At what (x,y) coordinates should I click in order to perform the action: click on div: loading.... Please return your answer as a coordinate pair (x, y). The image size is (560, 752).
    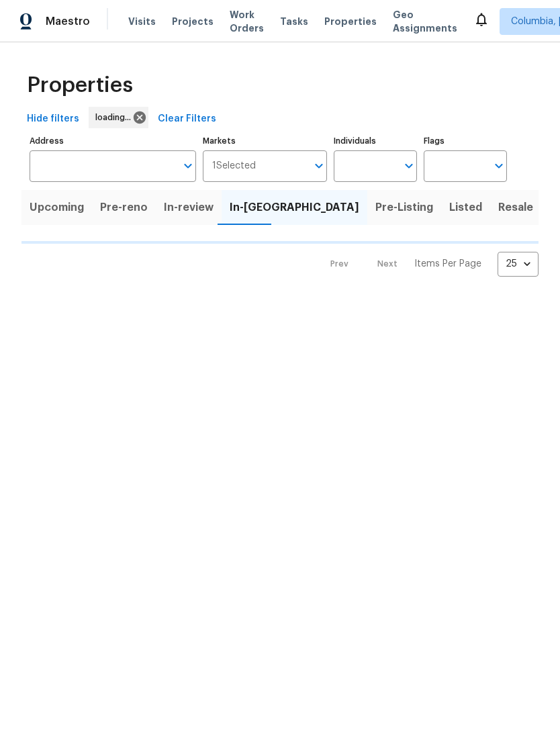
    Looking at the image, I should click on (118, 118).